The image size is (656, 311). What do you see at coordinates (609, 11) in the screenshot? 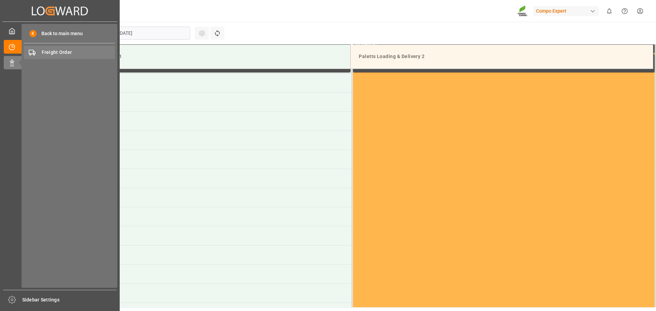
I see `button: show 0 new notifications` at bounding box center [609, 11].